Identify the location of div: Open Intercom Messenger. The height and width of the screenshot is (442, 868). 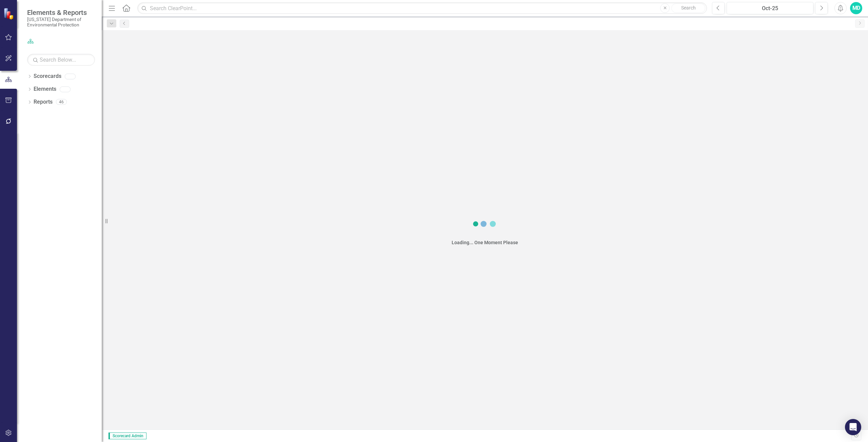
(853, 427).